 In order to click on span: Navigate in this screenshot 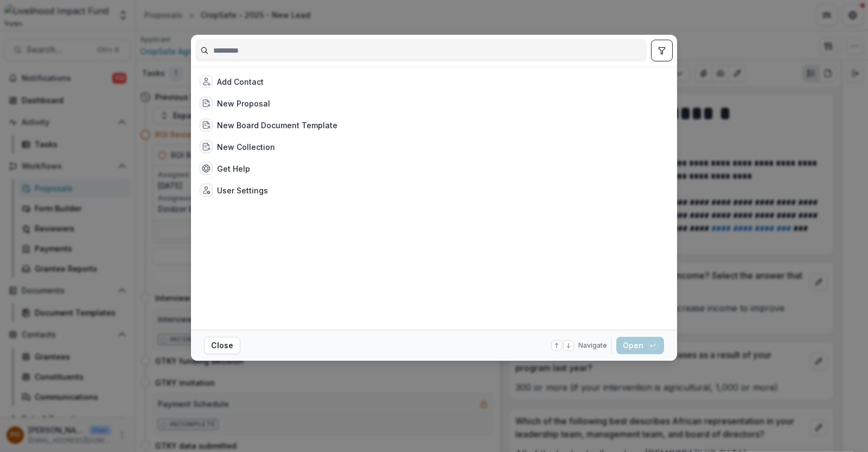, I will do `click(592, 345)`.